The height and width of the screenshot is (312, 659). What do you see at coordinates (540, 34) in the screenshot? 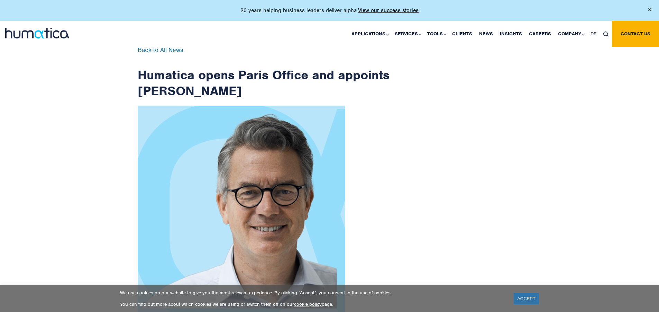
I see `a: Careers` at bounding box center [540, 34].